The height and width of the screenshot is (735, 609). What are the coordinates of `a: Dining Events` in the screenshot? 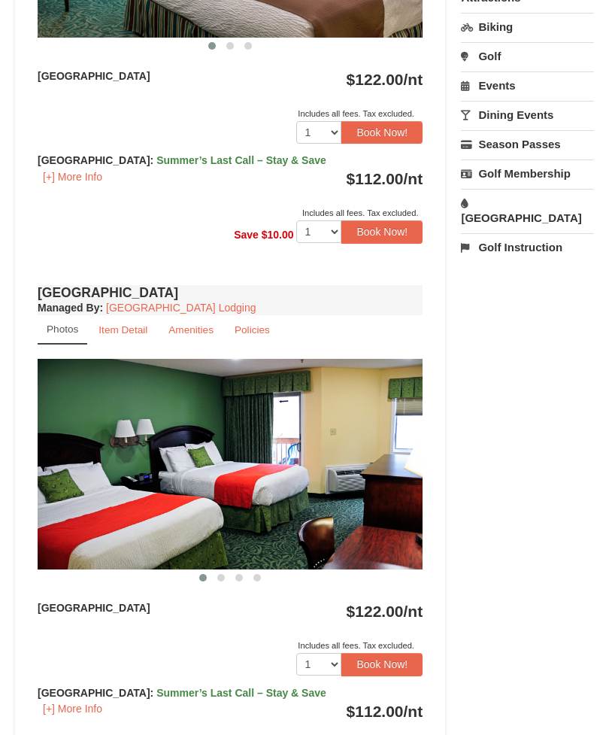 It's located at (527, 114).